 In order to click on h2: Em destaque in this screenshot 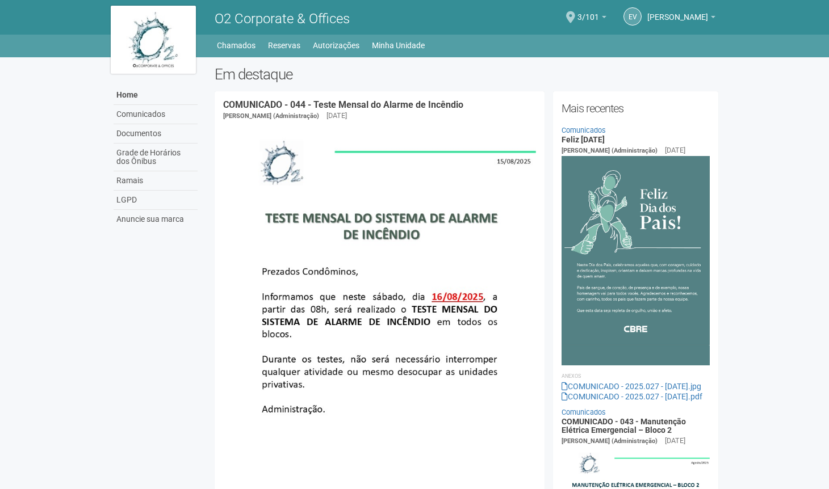, I will do `click(466, 74)`.